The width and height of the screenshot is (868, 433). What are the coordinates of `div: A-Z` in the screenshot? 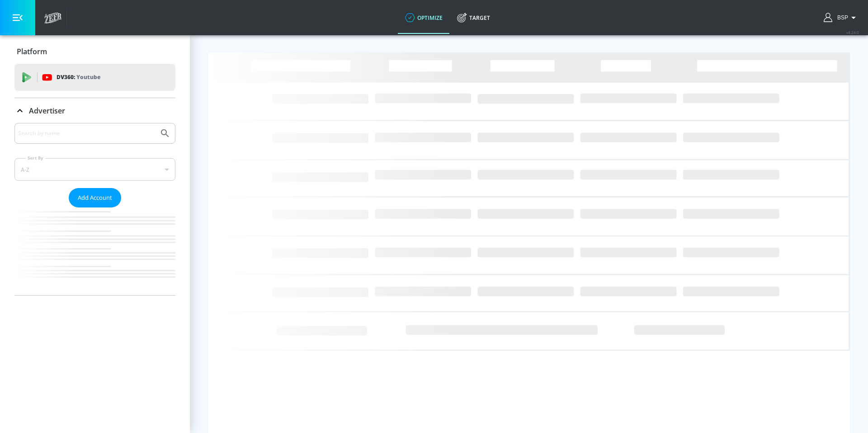 It's located at (95, 169).